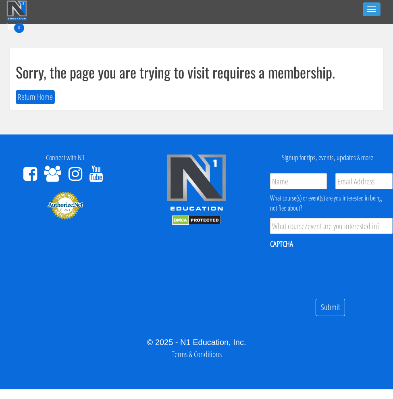 Image resolution: width=393 pixels, height=399 pixels. What do you see at coordinates (298, 181) in the screenshot?
I see `input: Name` at bounding box center [298, 181].